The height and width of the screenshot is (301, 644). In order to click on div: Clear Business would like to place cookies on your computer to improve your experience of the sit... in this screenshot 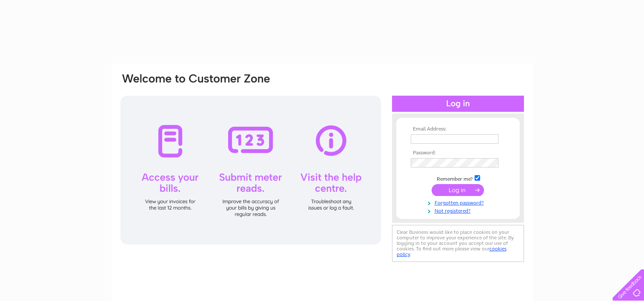, I will do `click(458, 244)`.